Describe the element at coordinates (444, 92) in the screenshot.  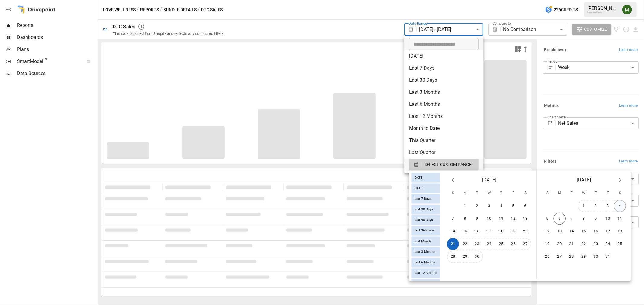
I see `li: Last 3 Months` at that location.